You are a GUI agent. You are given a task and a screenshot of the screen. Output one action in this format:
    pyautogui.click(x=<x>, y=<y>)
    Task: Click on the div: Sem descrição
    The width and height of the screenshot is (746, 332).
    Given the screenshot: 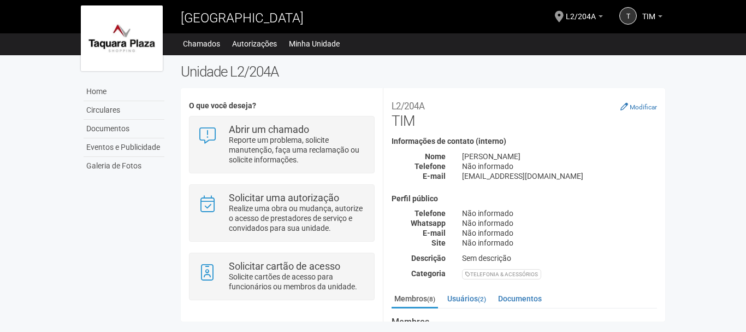 What is the action you would take?
    pyautogui.click(x=559, y=258)
    